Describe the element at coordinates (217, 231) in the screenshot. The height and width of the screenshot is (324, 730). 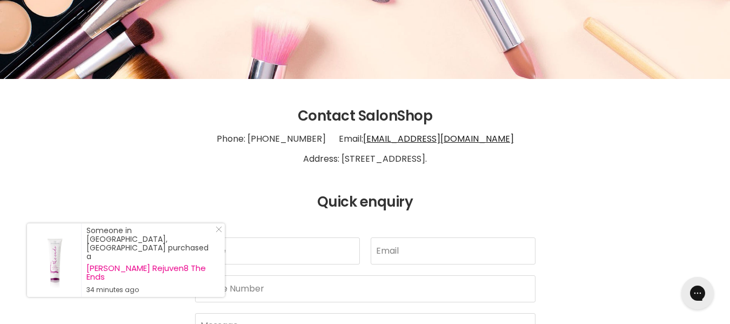
I see `a: Close Notification` at that location.